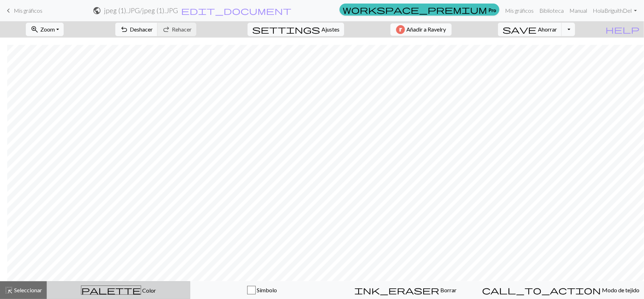 This screenshot has height=299, width=644. What do you see at coordinates (552, 10) in the screenshot?
I see `a: Biblioteca` at bounding box center [552, 10].